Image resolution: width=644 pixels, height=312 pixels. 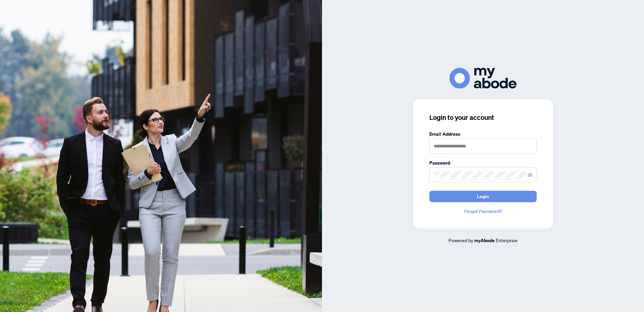 I want to click on label: Email Address, so click(x=483, y=134).